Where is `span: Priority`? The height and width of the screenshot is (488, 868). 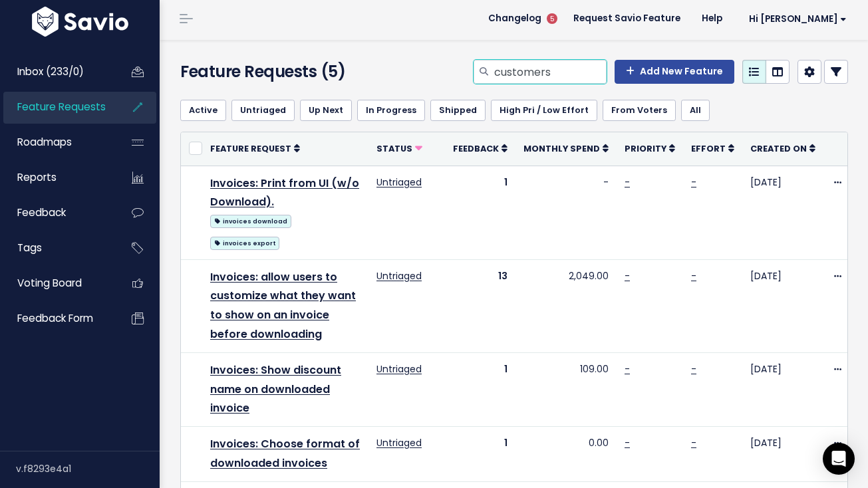
span: Priority is located at coordinates (645, 148).